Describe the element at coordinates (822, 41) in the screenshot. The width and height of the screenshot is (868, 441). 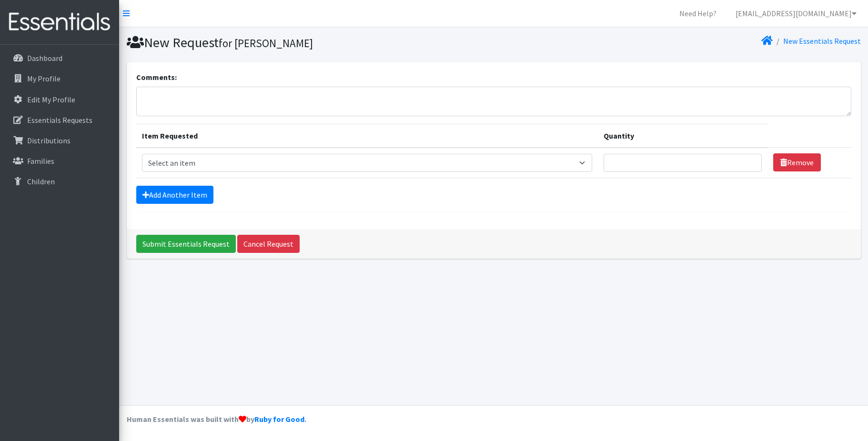
I see `a: New Essentials Request` at that location.